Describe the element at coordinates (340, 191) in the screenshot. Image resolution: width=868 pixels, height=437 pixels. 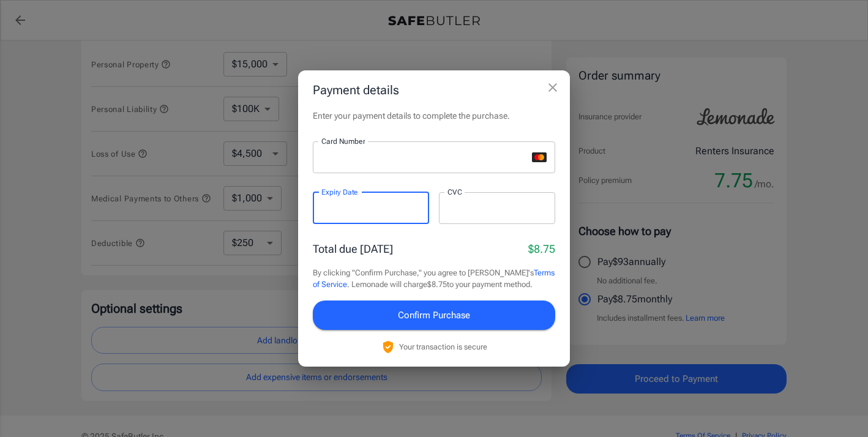
I see `label: Expiry Date` at that location.